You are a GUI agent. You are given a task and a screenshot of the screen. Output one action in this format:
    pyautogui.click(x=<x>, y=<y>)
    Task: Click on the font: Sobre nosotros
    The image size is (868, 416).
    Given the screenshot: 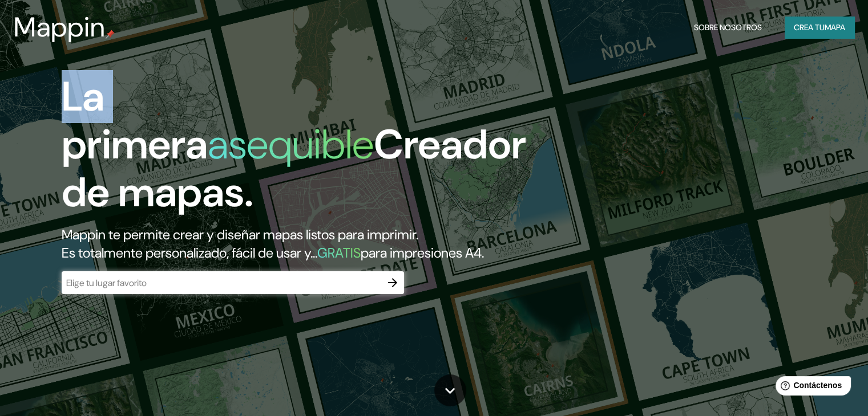 What is the action you would take?
    pyautogui.click(x=727, y=27)
    